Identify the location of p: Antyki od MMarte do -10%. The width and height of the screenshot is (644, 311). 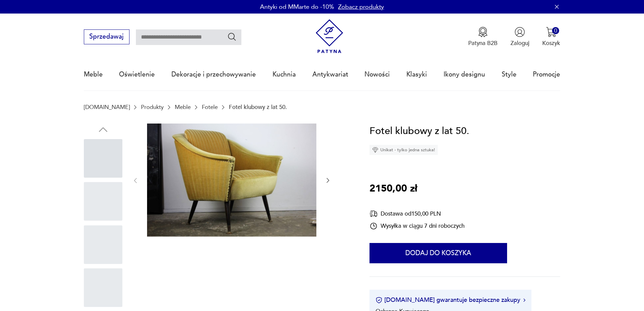
(297, 7).